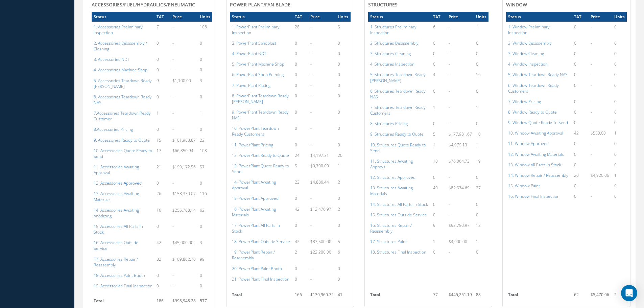  I want to click on a: 14. PowerPlant Awaiting Approval, so click(254, 185).